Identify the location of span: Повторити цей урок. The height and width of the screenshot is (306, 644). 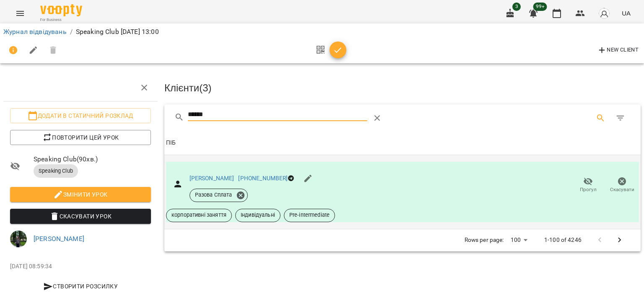
(81, 137).